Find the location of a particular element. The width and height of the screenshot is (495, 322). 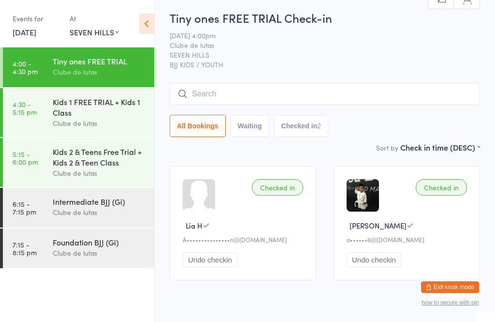

h2: Tiny ones FREE TRIAL Check-in is located at coordinates (325, 17).